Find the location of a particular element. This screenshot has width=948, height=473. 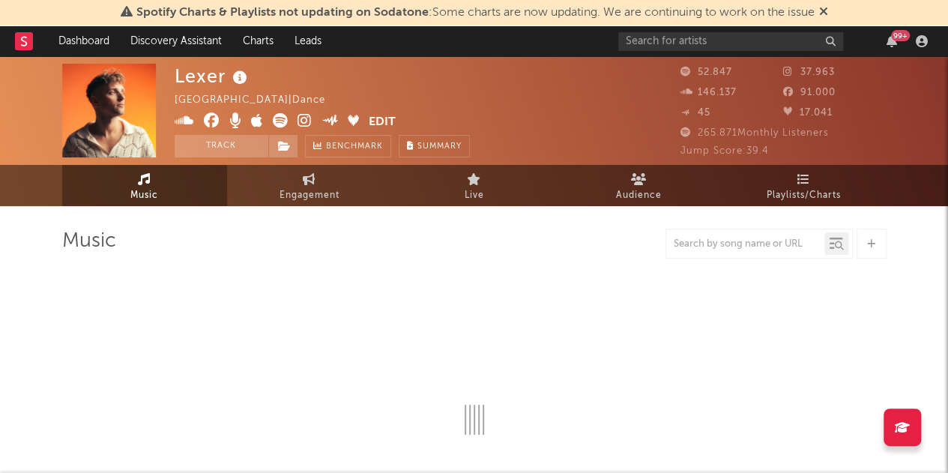

span: Live is located at coordinates (474, 196).